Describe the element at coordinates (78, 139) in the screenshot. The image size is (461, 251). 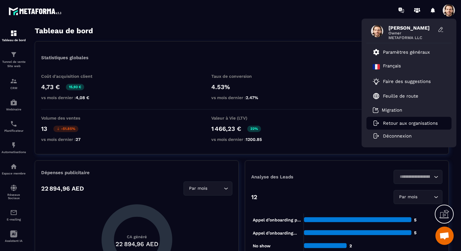
I see `span: 27` at that location.